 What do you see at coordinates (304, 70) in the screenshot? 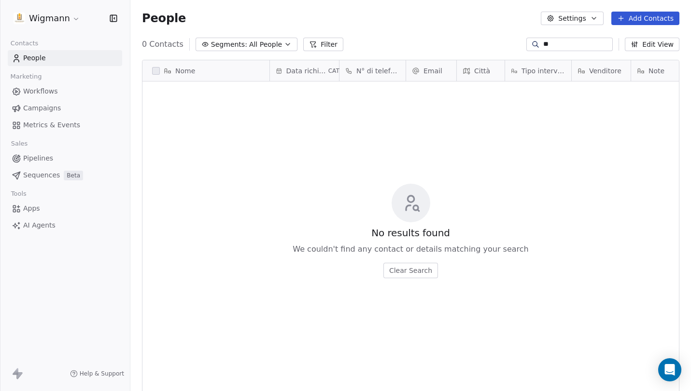
I see `div: Data richiestaCAT` at bounding box center [304, 70].